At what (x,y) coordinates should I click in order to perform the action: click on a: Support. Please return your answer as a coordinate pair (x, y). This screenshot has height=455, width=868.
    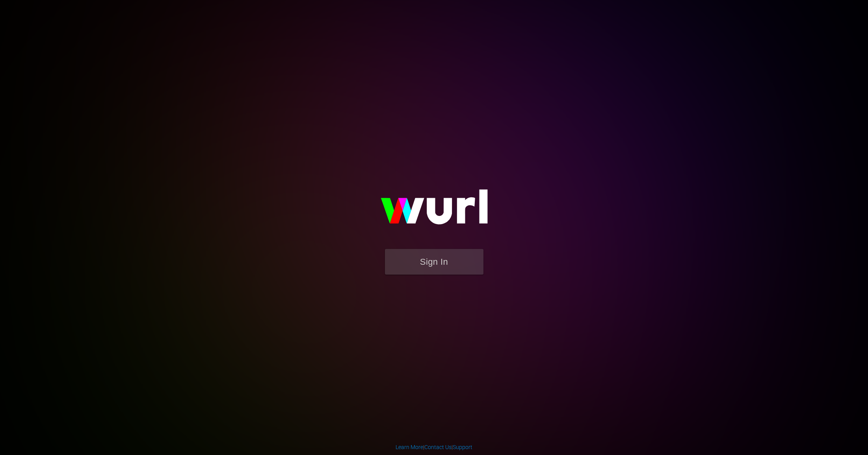
    Looking at the image, I should click on (463, 447).